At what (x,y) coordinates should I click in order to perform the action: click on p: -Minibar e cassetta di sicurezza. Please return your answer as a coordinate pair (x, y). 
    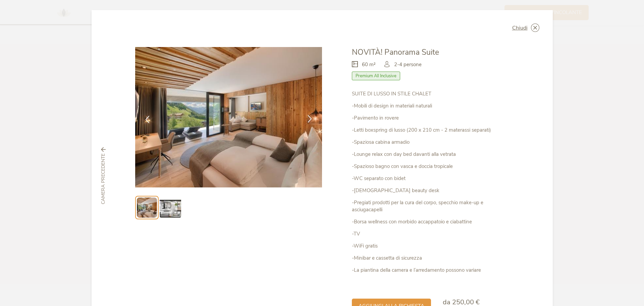
    Looking at the image, I should click on (431, 258).